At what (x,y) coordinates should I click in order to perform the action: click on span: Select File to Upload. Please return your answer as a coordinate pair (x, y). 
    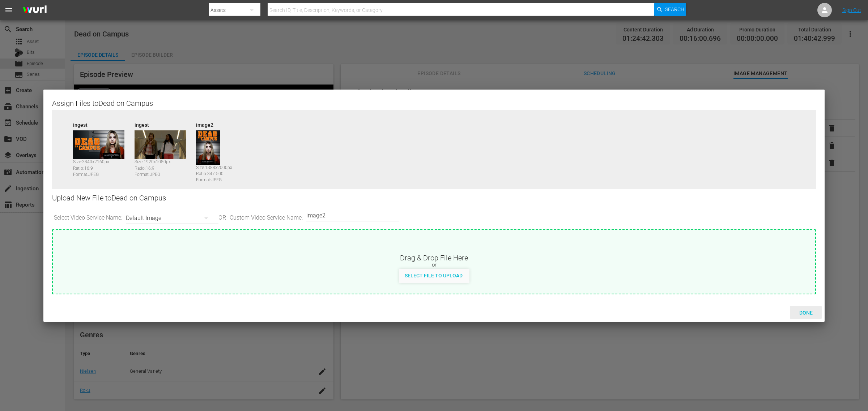
    Looking at the image, I should click on (434, 276).